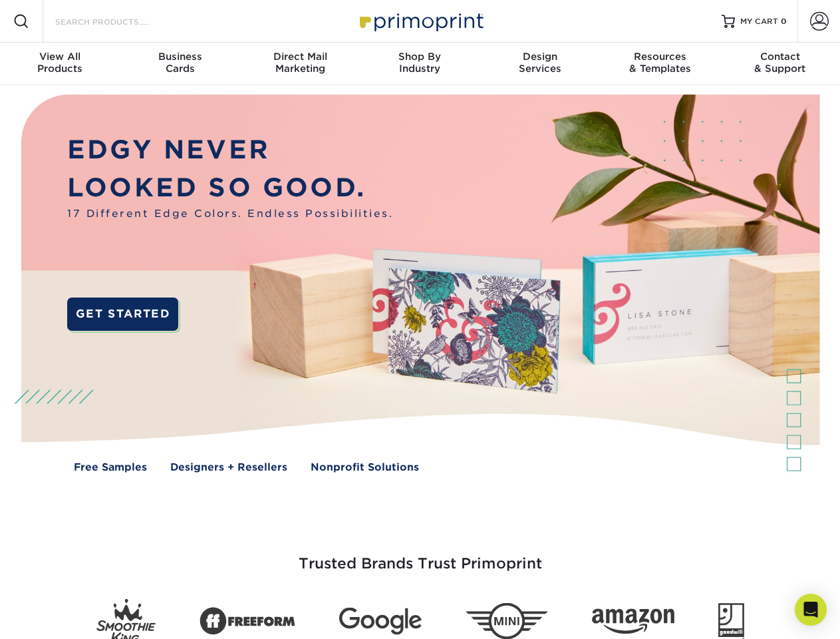 The height and width of the screenshot is (639, 840). What do you see at coordinates (780, 62) in the screenshot?
I see `div: & Support` at bounding box center [780, 62].